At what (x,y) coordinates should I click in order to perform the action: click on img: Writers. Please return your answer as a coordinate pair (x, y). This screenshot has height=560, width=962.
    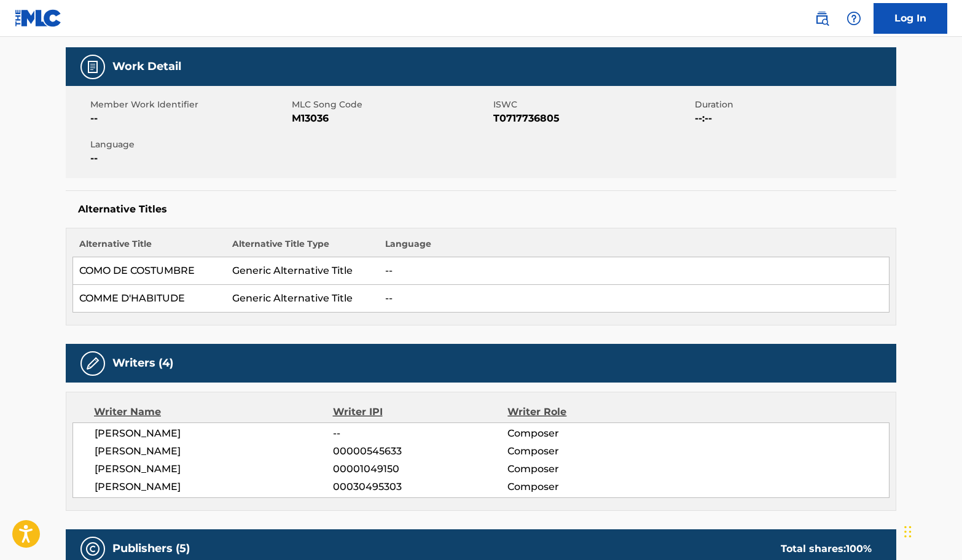
    Looking at the image, I should click on (93, 364).